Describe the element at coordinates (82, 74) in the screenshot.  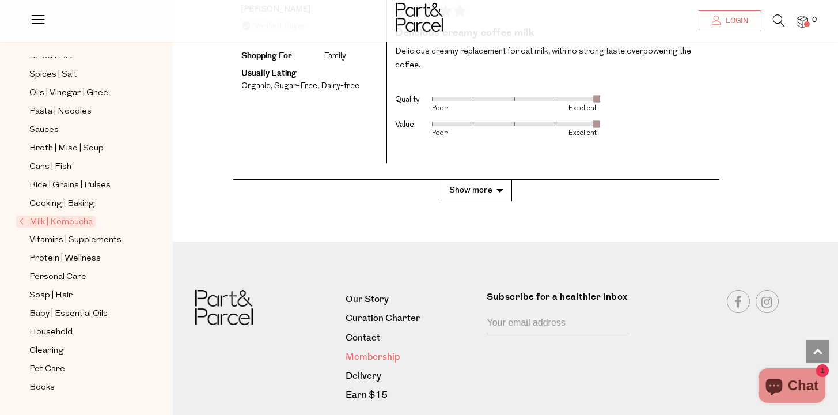
I see `a: Spices | Salt` at that location.